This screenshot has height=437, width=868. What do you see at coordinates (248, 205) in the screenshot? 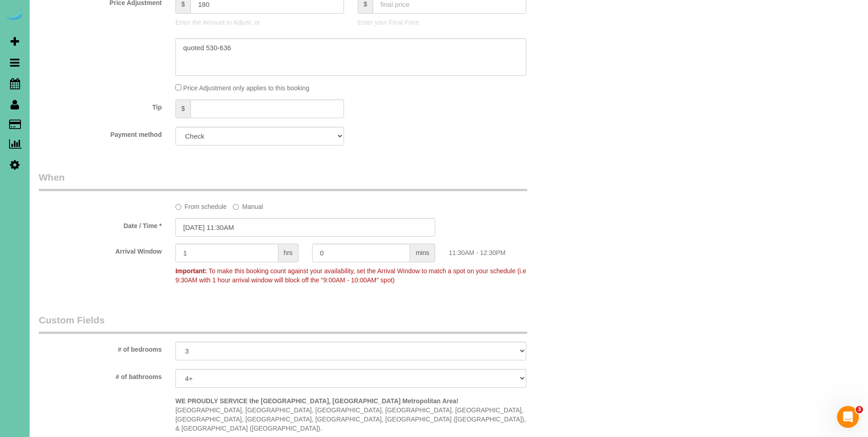
I see `label: Manual` at bounding box center [248, 205].